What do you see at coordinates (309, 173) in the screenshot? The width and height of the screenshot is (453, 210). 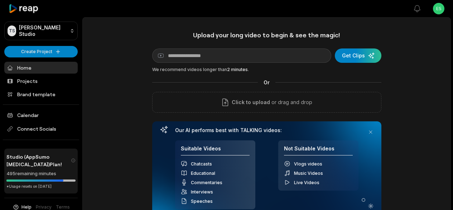 I see `span: Music Videos` at bounding box center [309, 173].